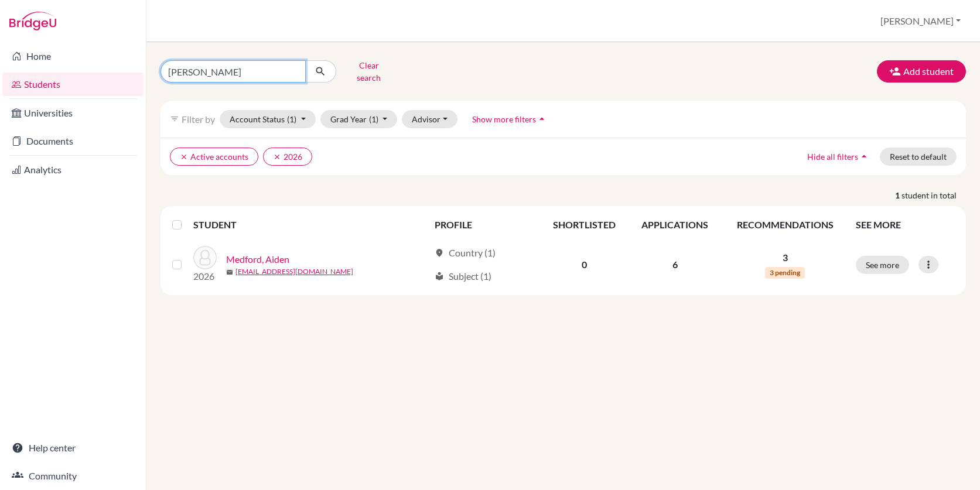  Describe the element at coordinates (33, 21) in the screenshot. I see `img: Bridge-U` at that location.